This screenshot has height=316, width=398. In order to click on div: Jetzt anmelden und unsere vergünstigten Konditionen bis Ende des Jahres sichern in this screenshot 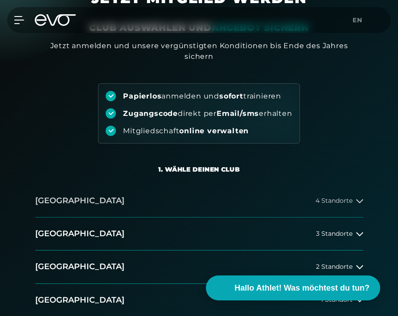, I will do `click(199, 51)`.